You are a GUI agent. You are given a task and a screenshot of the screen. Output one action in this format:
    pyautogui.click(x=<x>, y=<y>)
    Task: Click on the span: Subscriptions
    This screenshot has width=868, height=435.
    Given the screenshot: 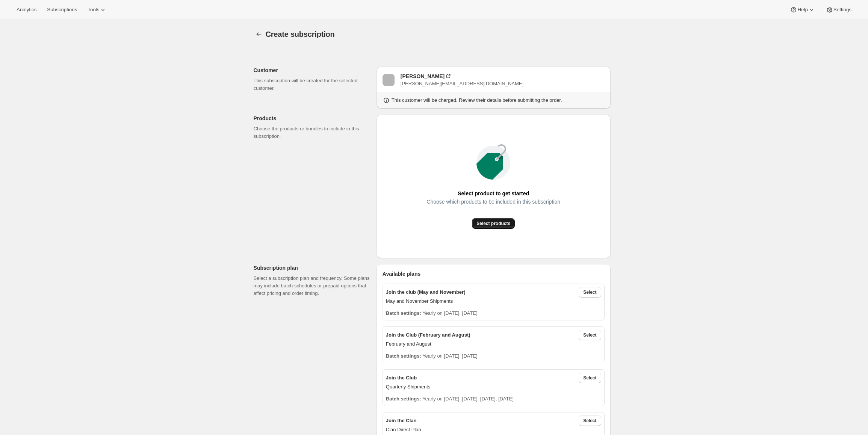 What is the action you would take?
    pyautogui.click(x=62, y=10)
    